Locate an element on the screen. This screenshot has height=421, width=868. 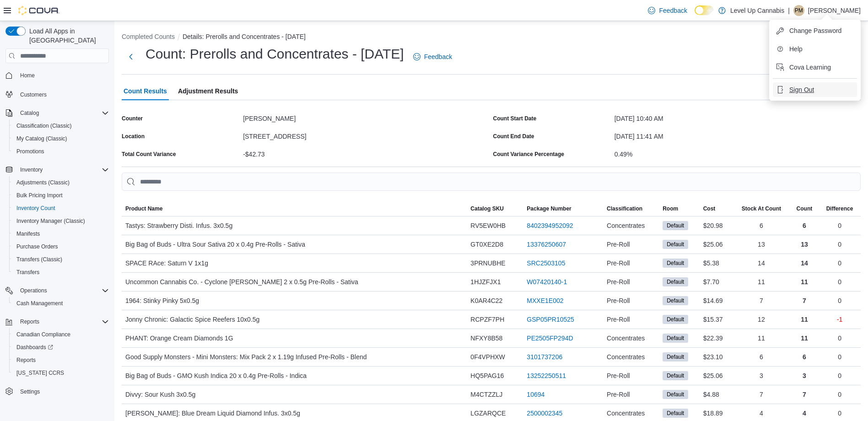
span: Catalog SKU is located at coordinates (487, 209).